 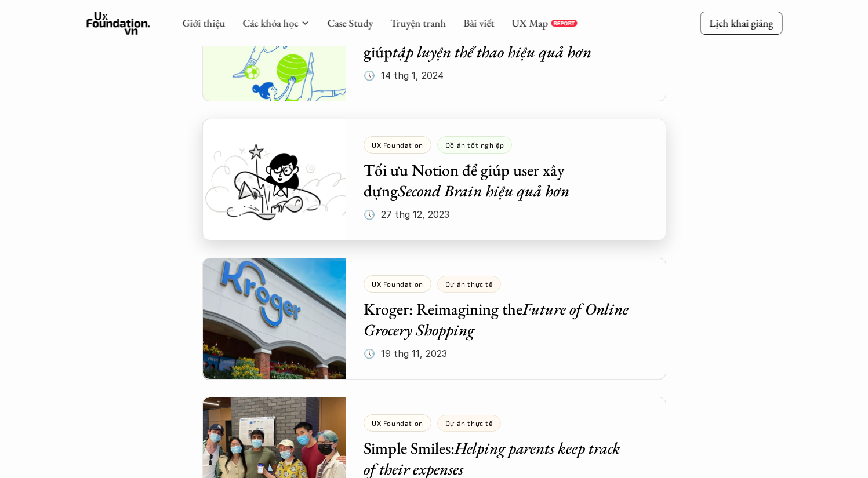 What do you see at coordinates (564, 23) in the screenshot?
I see `p: REPORT` at bounding box center [564, 23].